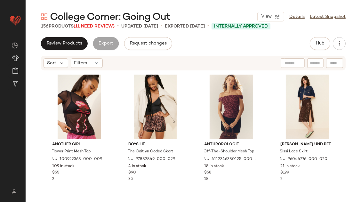 The width and height of the screenshot is (361, 202). I want to click on span: View, so click(266, 17).